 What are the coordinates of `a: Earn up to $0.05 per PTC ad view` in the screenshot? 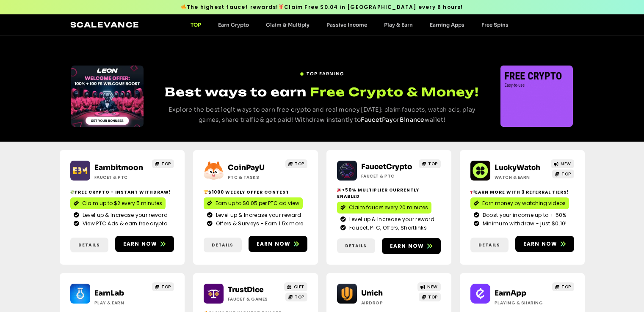 It's located at (253, 203).